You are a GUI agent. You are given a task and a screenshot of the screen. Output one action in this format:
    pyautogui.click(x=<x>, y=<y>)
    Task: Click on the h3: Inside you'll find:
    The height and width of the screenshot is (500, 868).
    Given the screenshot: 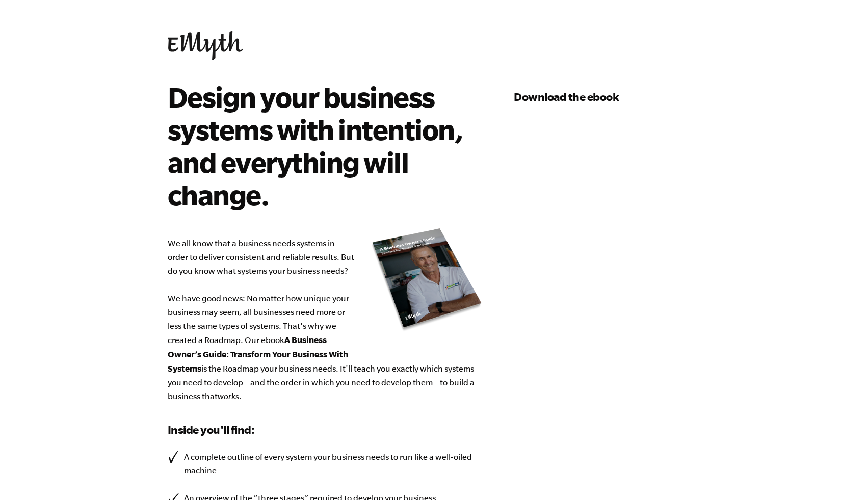 What is the action you would take?
    pyautogui.click(x=326, y=430)
    